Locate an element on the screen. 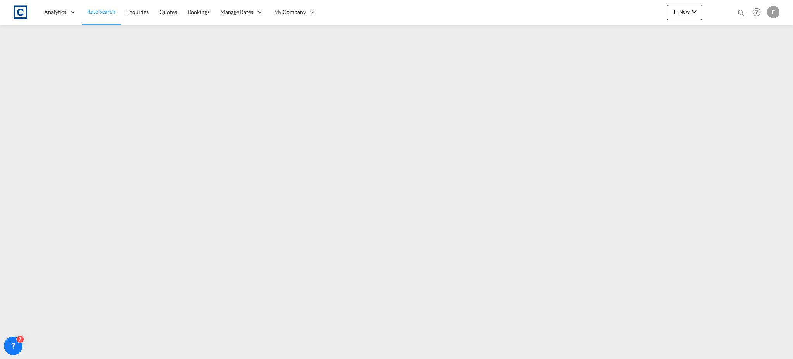 The width and height of the screenshot is (793, 359). span: Help is located at coordinates (757, 12).